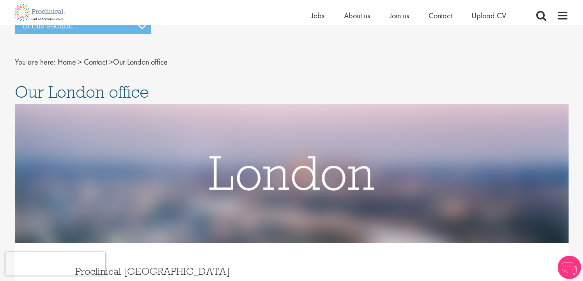 The width and height of the screenshot is (583, 281). Describe the element at coordinates (67, 62) in the screenshot. I see `a: breadcrumb link to Home` at that location.